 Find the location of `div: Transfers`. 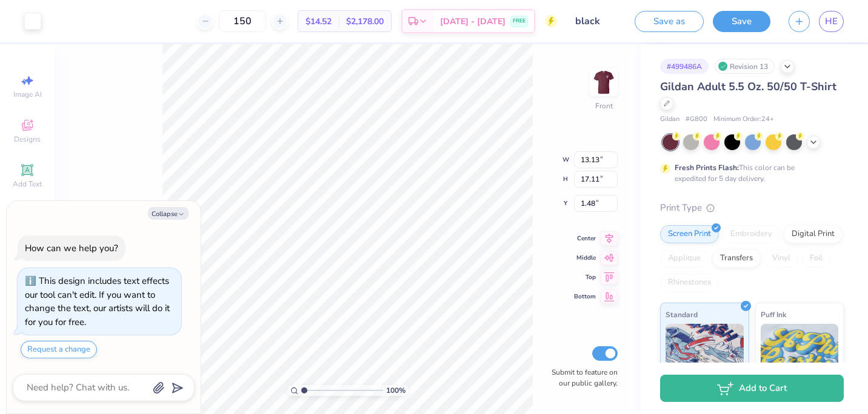

div: Transfers is located at coordinates (736, 258).